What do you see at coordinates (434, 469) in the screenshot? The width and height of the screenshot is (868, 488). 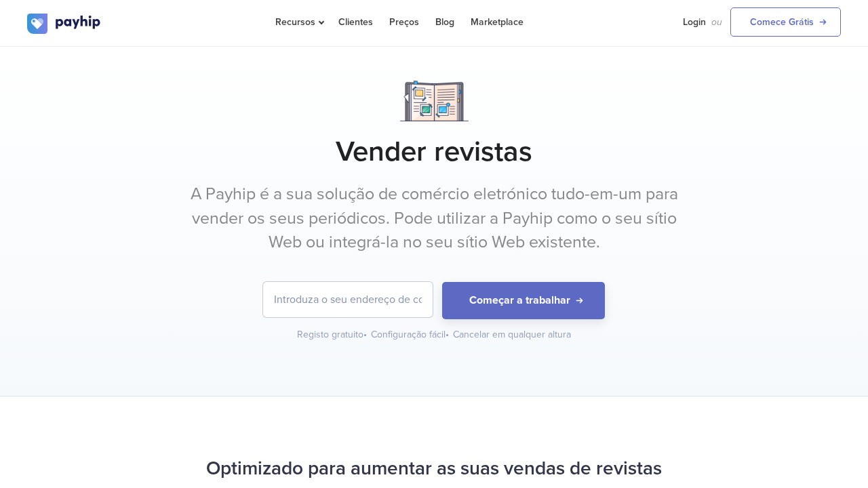 I see `h2: Optimizado para aumentar as suas vendas de revistas` at bounding box center [434, 469].